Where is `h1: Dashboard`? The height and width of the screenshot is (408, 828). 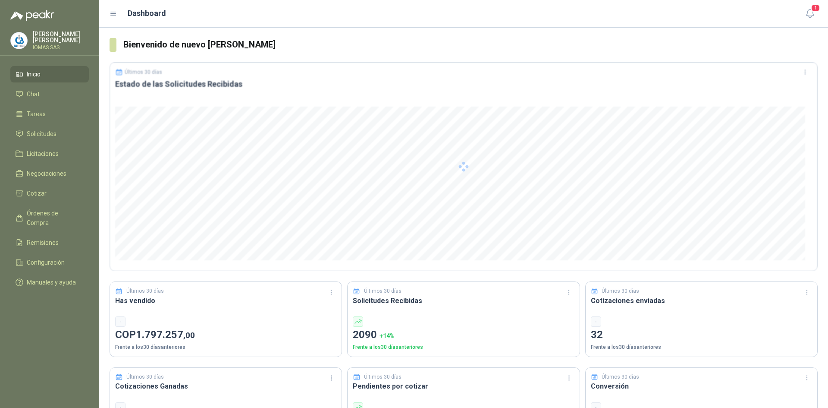
h1: Dashboard is located at coordinates (147, 13).